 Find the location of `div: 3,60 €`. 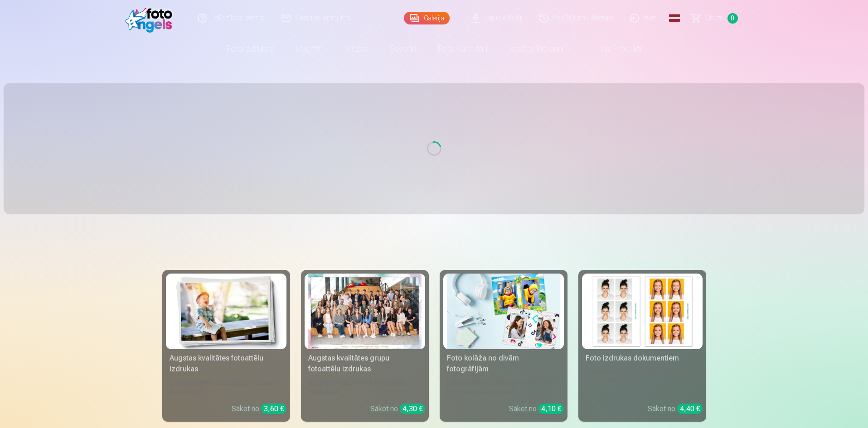

div: 3,60 € is located at coordinates (274, 409).